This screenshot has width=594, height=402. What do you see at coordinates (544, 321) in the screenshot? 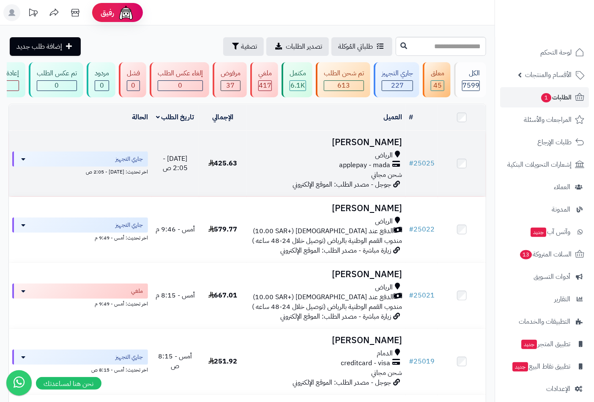
I see `a: التطبيقات والخدمات` at bounding box center [544, 321].